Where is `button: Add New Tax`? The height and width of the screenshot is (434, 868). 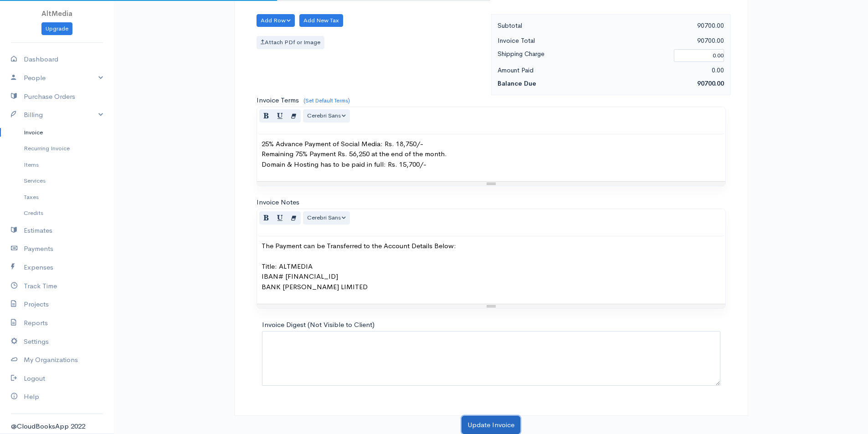
button: Add New Tax is located at coordinates (322, 21).